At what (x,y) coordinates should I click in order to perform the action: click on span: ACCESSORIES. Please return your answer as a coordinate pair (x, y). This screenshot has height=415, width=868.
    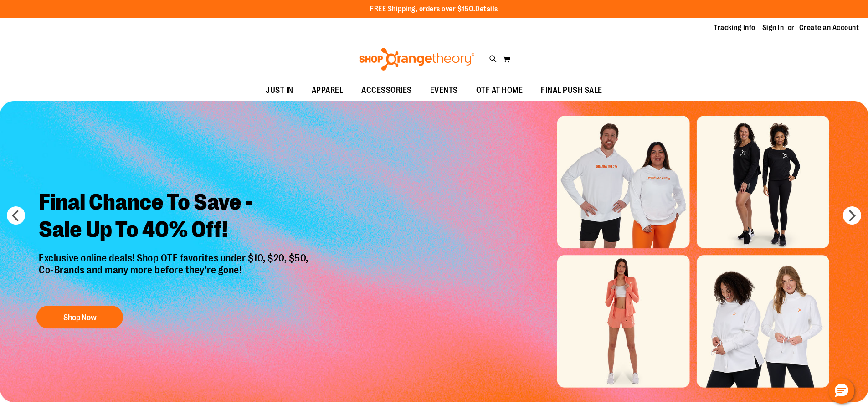
    Looking at the image, I should click on (387, 90).